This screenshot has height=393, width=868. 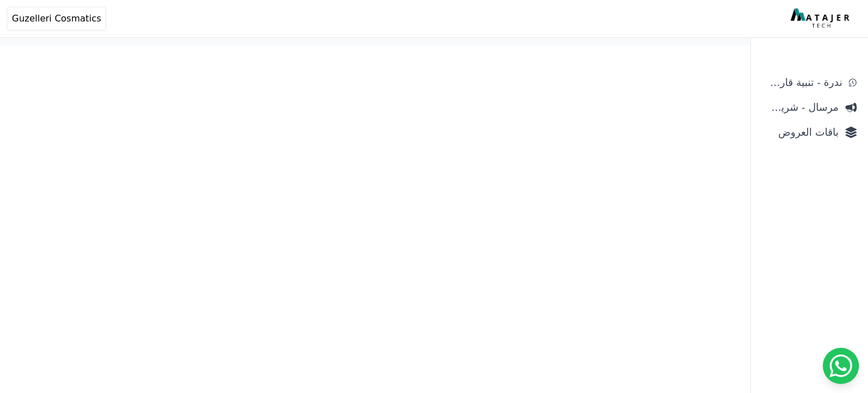 What do you see at coordinates (821, 19) in the screenshot?
I see `img: MatajerTech Logo` at bounding box center [821, 19].